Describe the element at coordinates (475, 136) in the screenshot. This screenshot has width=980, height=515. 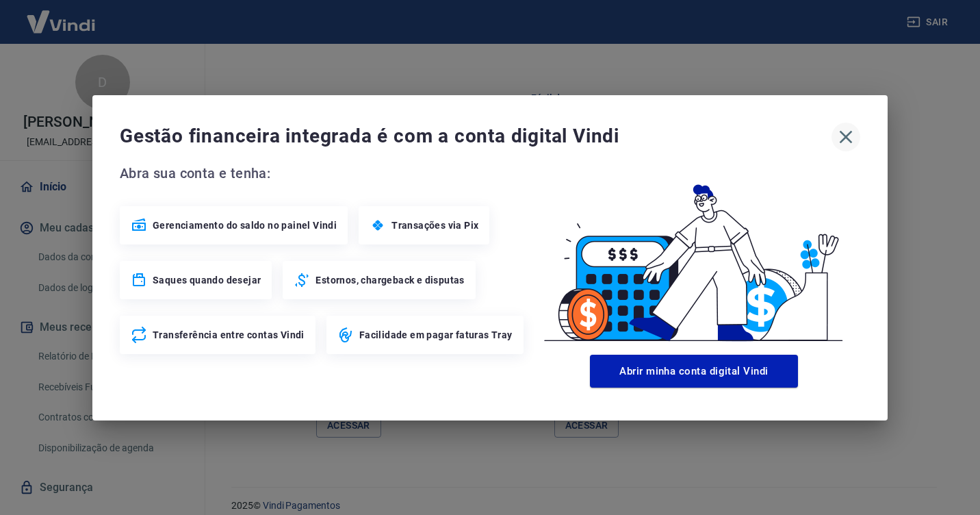
I see `span: Gestão financeira integrada é com a conta digital Vindi` at that location.